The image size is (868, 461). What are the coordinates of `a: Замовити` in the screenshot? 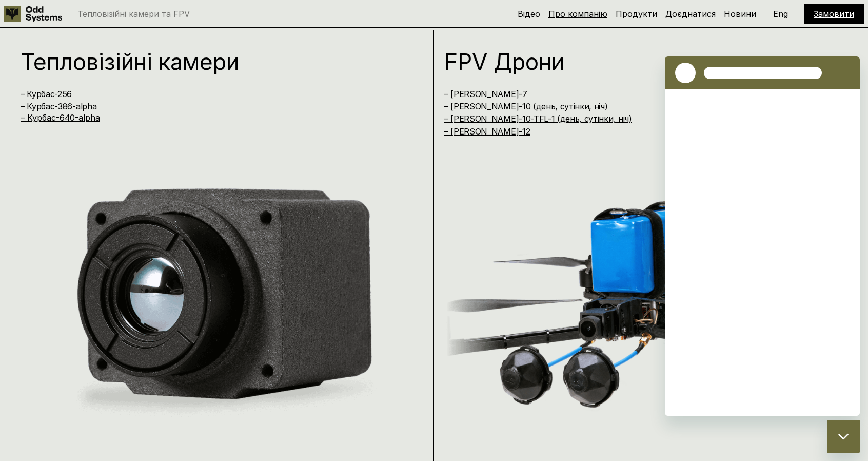 It's located at (834, 14).